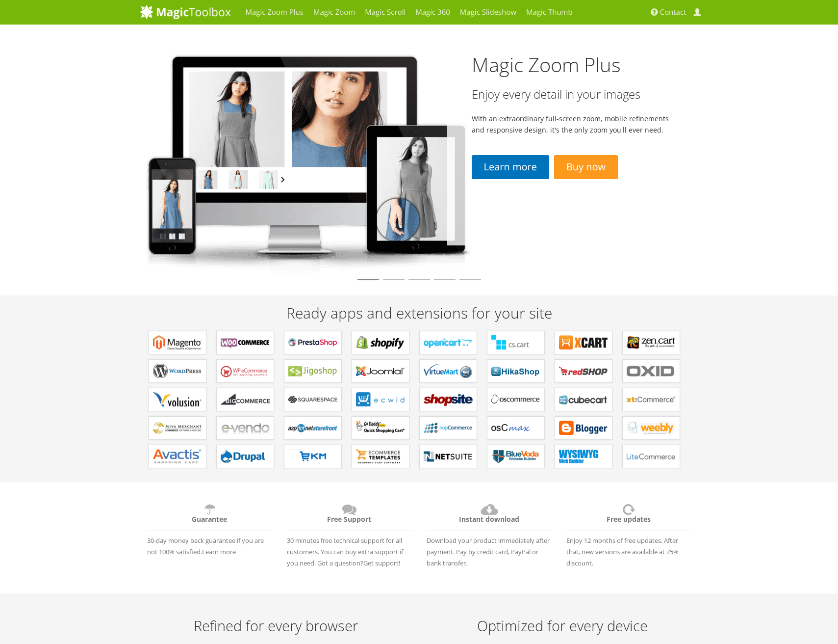 Image resolution: width=838 pixels, height=644 pixels. Describe the element at coordinates (584, 342) in the screenshot. I see `a: Modules for X-Cart` at that location.